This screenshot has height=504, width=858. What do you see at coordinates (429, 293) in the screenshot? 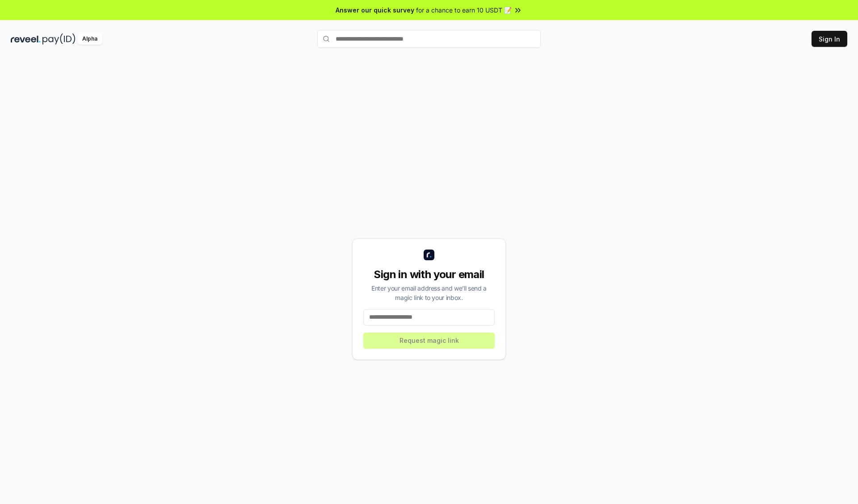
I see `div: Enter your email address and we’ll send a magic link to your inbox.` at bounding box center [429, 293].